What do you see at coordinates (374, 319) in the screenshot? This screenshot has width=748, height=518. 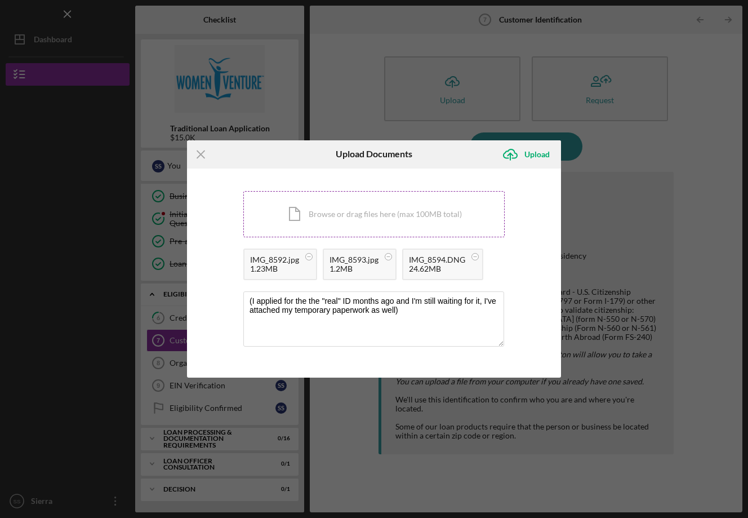 I see `textarea: (I applied for the the "real" ID months ago and I'm still waiting for it, I've attached my tempor...` at bounding box center [374, 319].